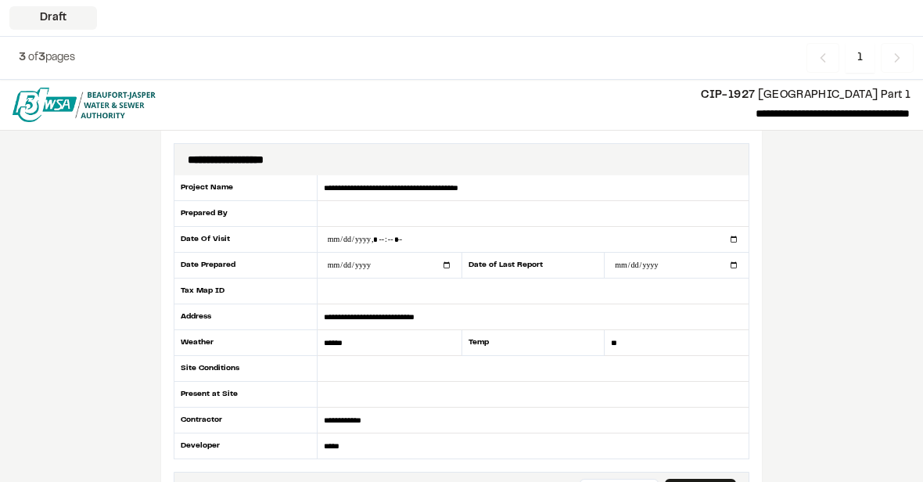 The height and width of the screenshot is (482, 923). What do you see at coordinates (860, 58) in the screenshot?
I see `nav: Navigation` at bounding box center [860, 58].